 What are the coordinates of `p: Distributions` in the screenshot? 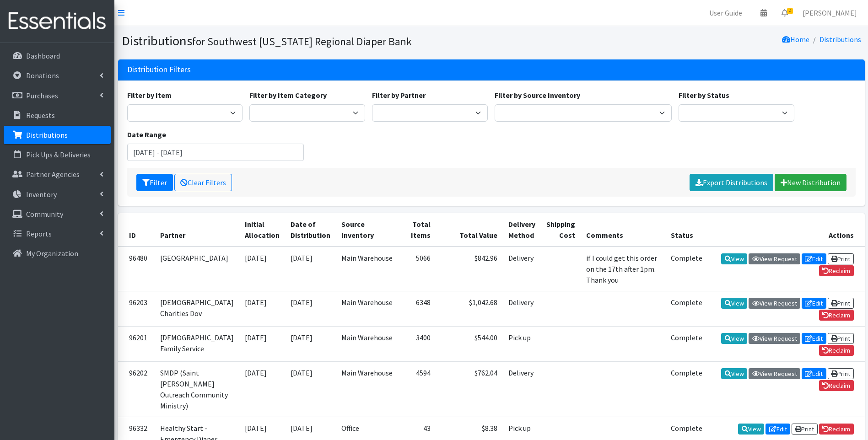 It's located at (47, 135).